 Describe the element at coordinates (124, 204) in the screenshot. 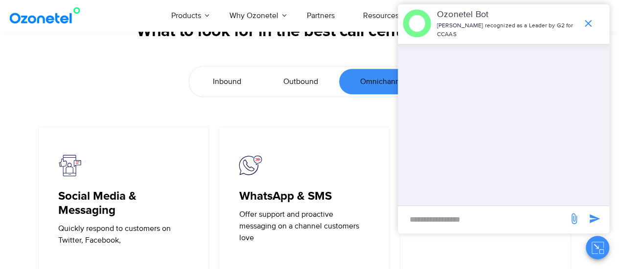

I see `h5: Social Media & Messaging` at that location.